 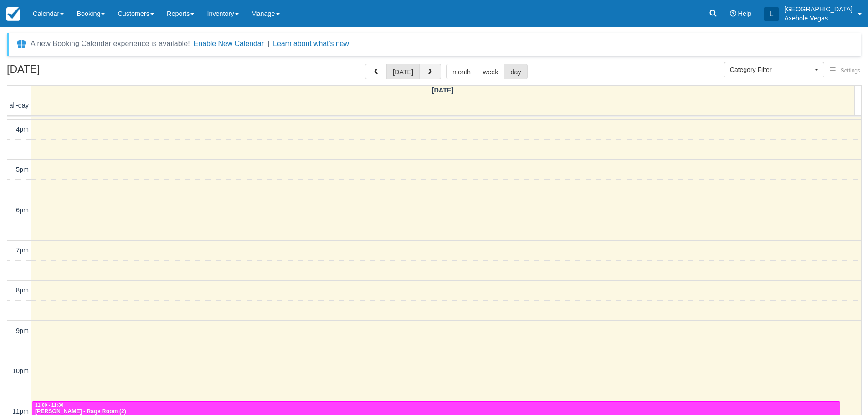 I want to click on span: 11pm, so click(x=20, y=412).